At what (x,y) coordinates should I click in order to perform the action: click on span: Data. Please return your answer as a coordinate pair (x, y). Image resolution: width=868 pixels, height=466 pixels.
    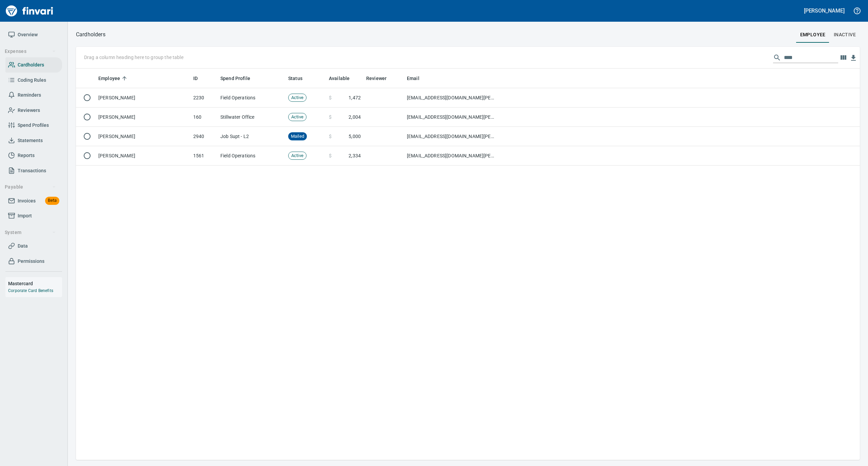
    Looking at the image, I should click on (23, 245).